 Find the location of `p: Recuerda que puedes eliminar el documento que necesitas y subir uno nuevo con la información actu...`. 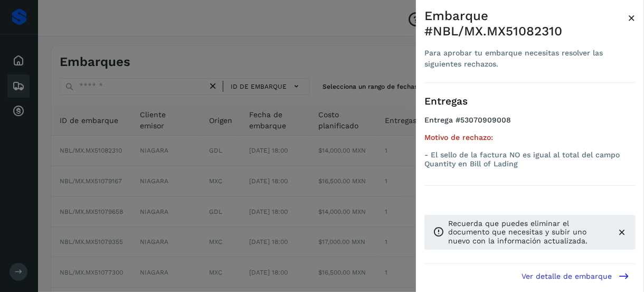

p: Recuerda que puedes eliminar el documento que necesitas y subir uno nuevo con la información actu... is located at coordinates (528, 232).